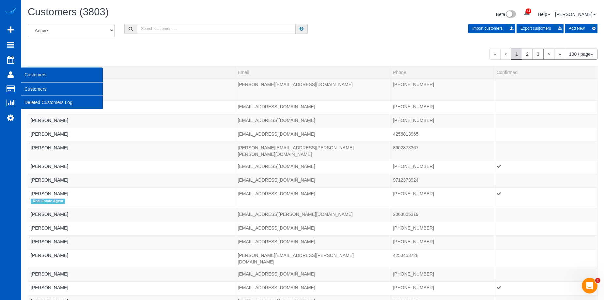 The width and height of the screenshot is (604, 300). I want to click on a: Customers, so click(62, 89).